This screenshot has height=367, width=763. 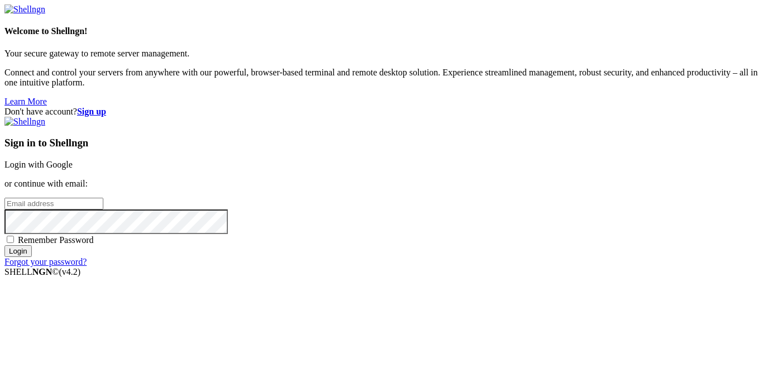 What do you see at coordinates (39, 164) in the screenshot?
I see `a: Login with Google` at bounding box center [39, 164].